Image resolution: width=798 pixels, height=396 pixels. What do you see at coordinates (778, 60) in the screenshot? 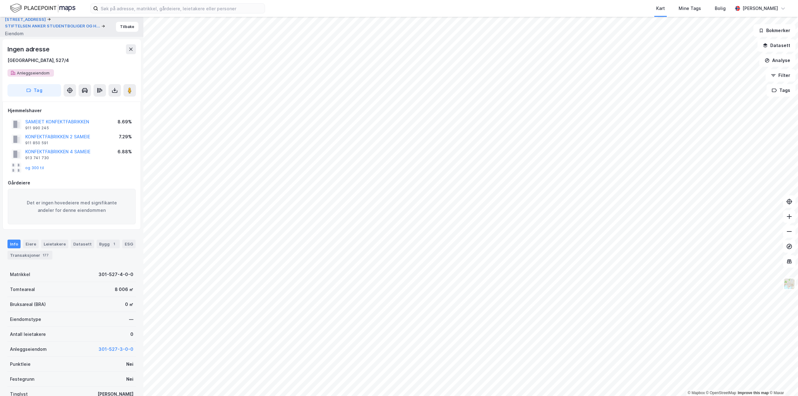
I see `button: Analyse` at bounding box center [778, 60].